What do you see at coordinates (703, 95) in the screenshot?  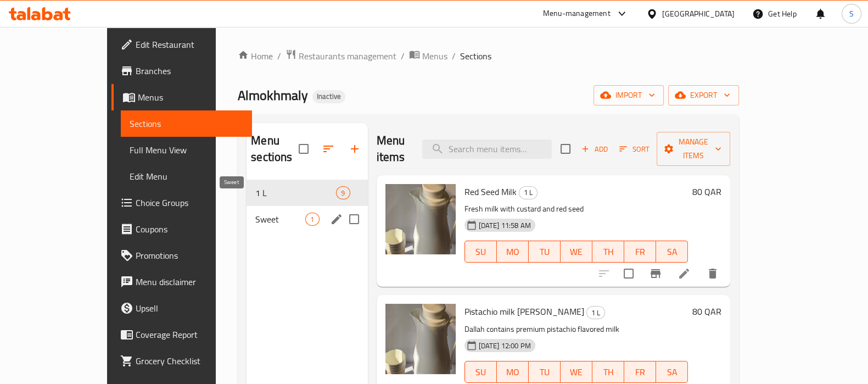 I see `button: export` at bounding box center [703, 95].